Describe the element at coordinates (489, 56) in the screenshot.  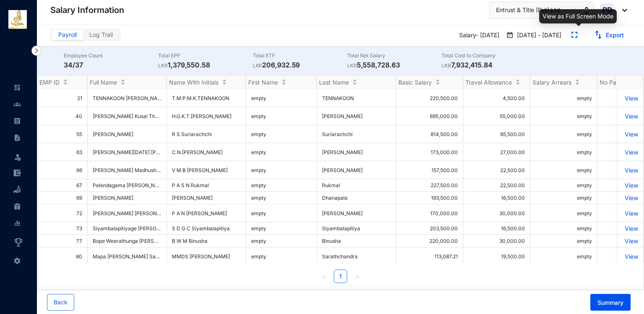
I see `p: Total Cost to Company` at that location.